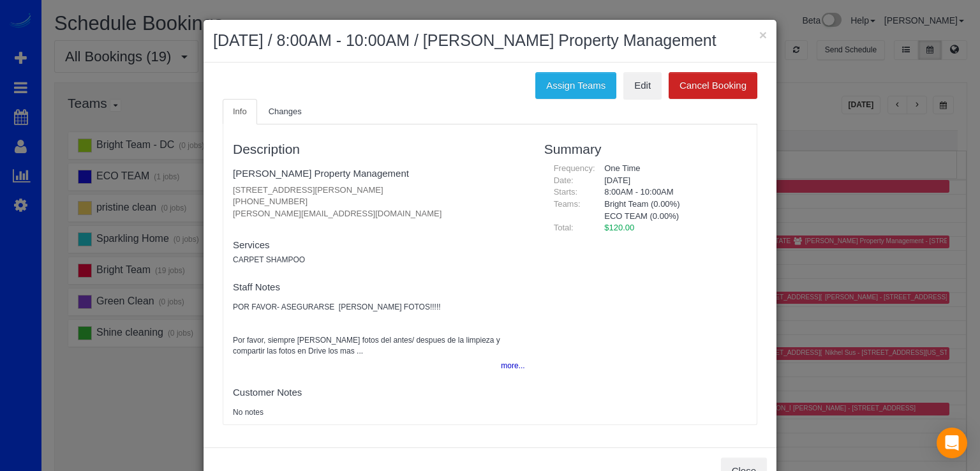  Describe the element at coordinates (642, 85) in the screenshot. I see `a: Edit` at that location.